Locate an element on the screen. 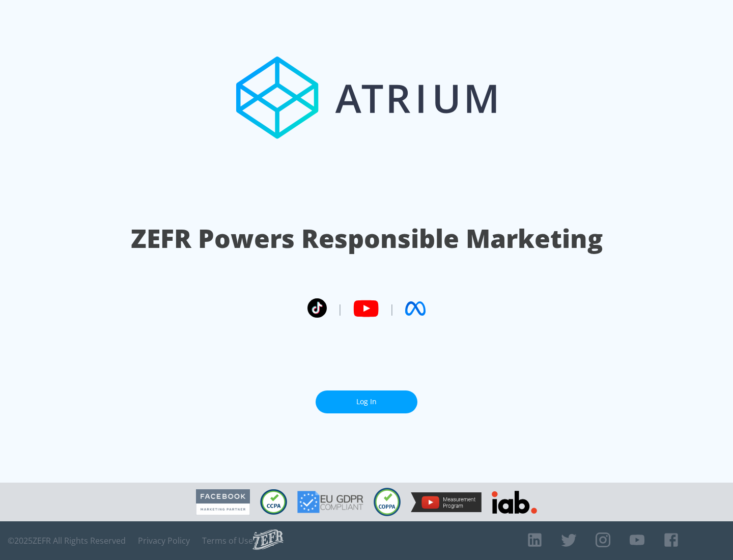 This screenshot has width=733, height=560. h1: ZEFR Powers Responsible Marketing is located at coordinates (366, 238).